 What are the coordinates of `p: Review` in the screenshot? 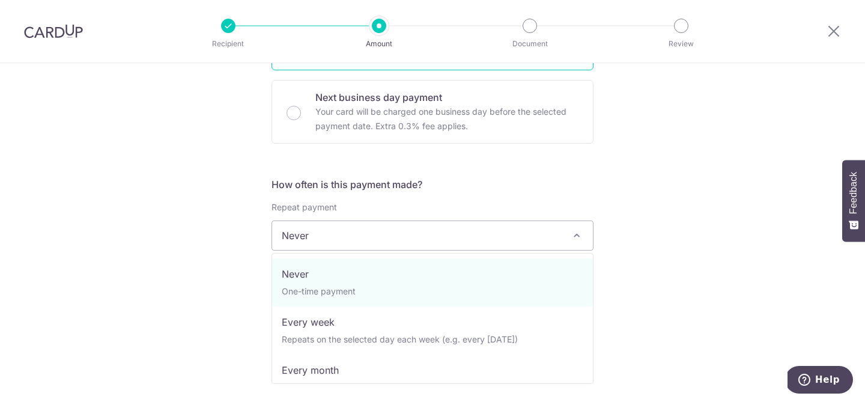 It's located at (681, 44).